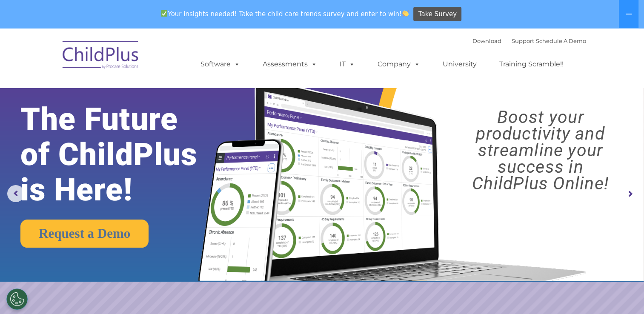  I want to click on rs-layer: Boost your productivity and streamline your success in ChildPlus Online!, so click(540, 150).